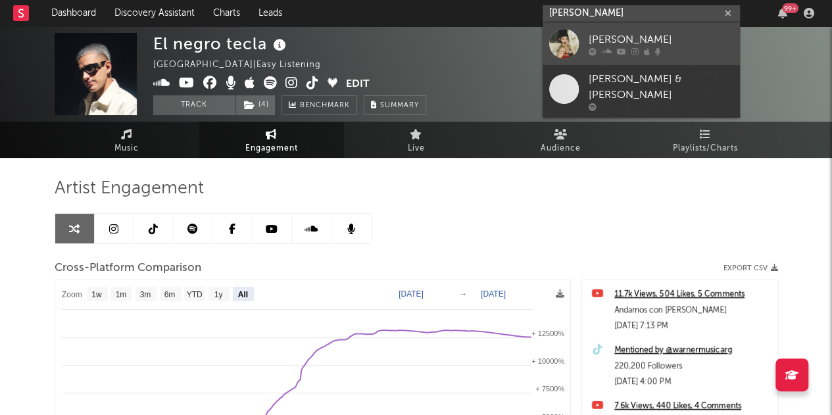  What do you see at coordinates (319, 105) in the screenshot?
I see `a: Benchmark` at bounding box center [319, 105].